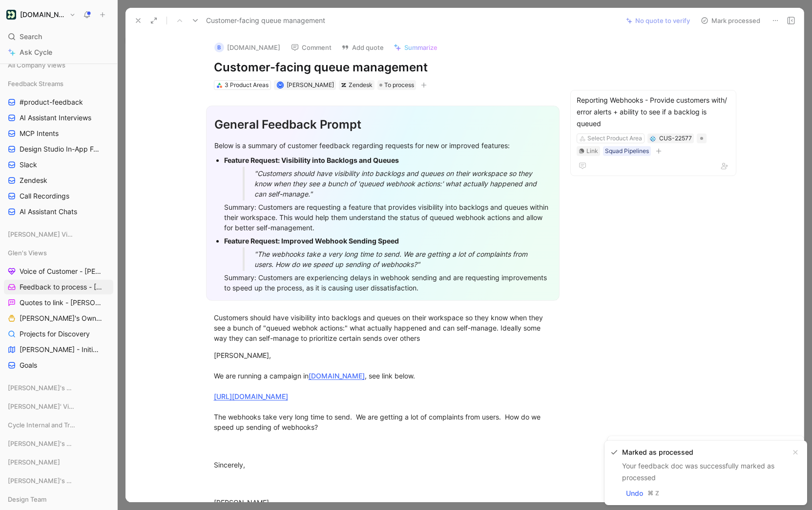 This screenshot has height=510, width=812. What do you see at coordinates (399, 85) in the screenshot?
I see `span: To process` at bounding box center [399, 85].